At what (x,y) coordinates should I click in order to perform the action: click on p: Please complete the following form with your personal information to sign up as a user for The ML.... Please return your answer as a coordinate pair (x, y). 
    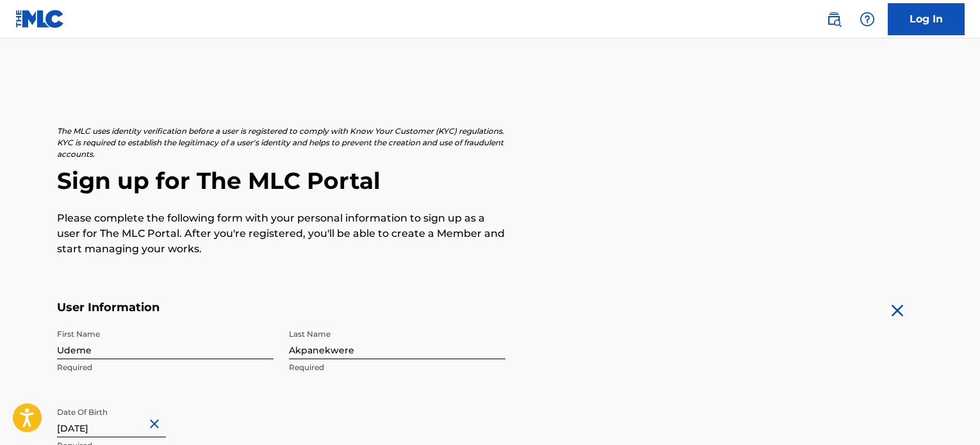
    Looking at the image, I should click on (281, 233).